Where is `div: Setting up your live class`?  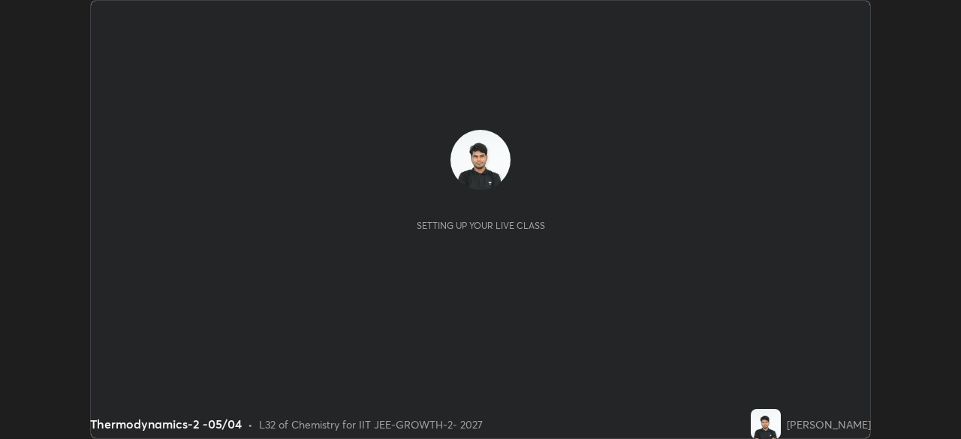 div: Setting up your live class is located at coordinates (481, 225).